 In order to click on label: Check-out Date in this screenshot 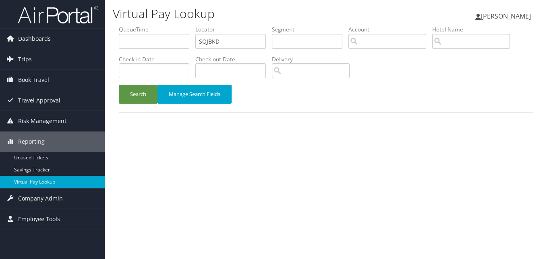, I will do `click(234, 59)`.